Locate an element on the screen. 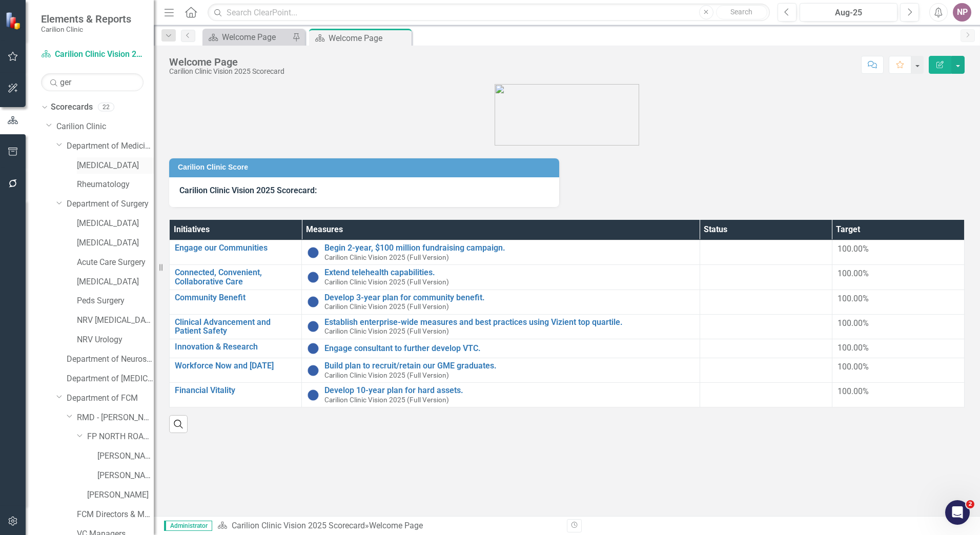 This screenshot has width=980, height=535. a: Scorecards is located at coordinates (72, 107).